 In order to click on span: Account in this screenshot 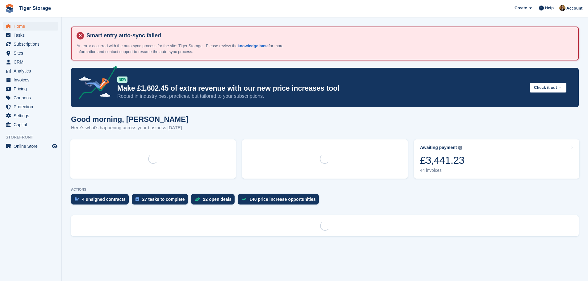, I will do `click(575, 8)`.